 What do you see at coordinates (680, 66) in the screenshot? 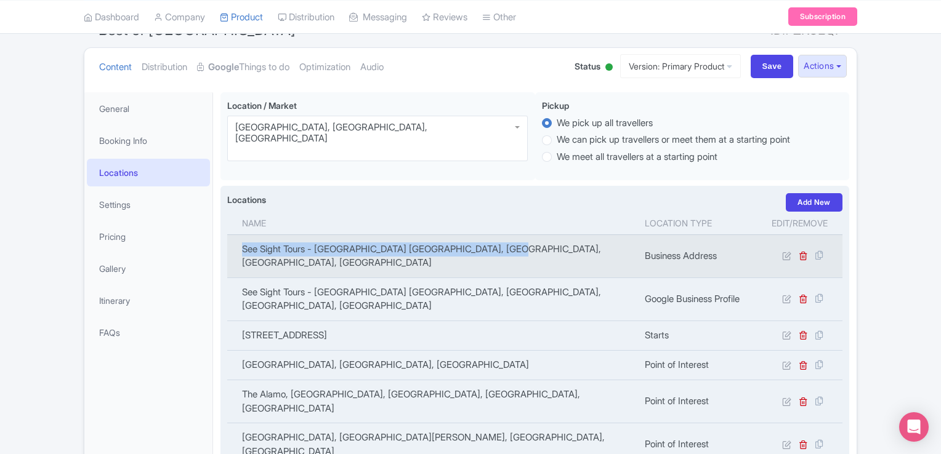
I see `a: Version: Primary Product` at bounding box center [680, 66].